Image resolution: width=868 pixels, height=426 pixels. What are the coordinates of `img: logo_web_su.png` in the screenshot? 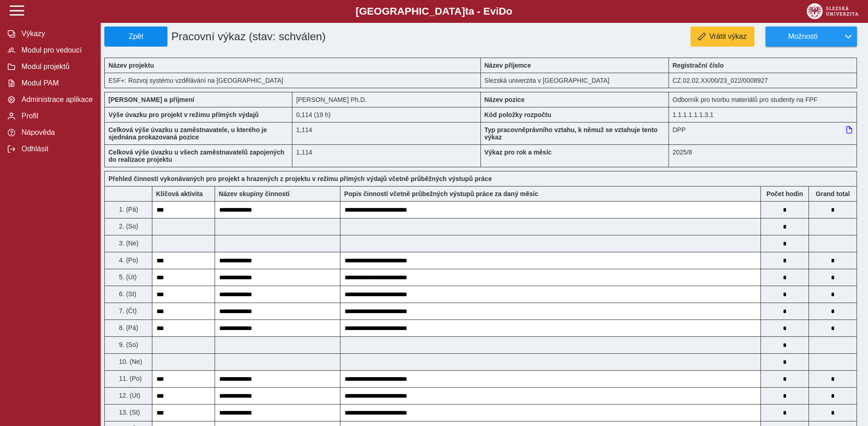 It's located at (832, 11).